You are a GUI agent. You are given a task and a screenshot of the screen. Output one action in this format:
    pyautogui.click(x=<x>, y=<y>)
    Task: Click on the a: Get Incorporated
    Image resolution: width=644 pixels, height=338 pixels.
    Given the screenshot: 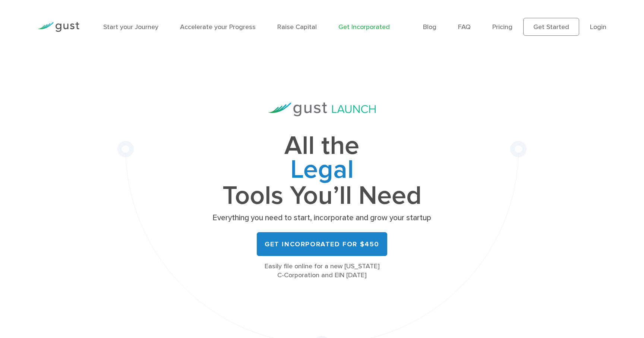 What is the action you would take?
    pyautogui.click(x=364, y=27)
    